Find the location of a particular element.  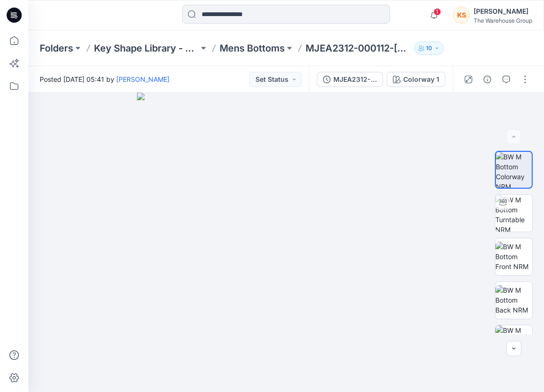

div: The Warehouse Group is located at coordinates (504, 20).